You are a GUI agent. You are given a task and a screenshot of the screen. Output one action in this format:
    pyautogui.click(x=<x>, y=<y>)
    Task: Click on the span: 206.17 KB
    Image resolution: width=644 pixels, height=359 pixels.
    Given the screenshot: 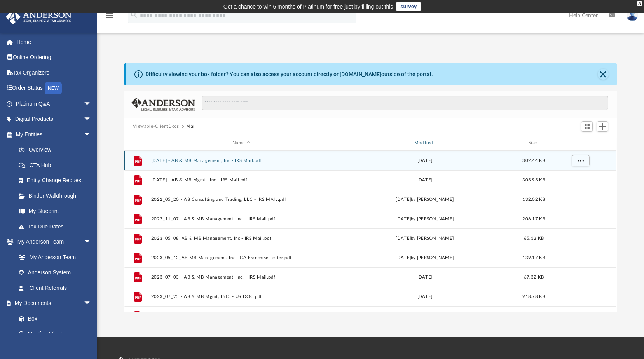 What is the action you would take?
    pyautogui.click(x=534, y=219)
    